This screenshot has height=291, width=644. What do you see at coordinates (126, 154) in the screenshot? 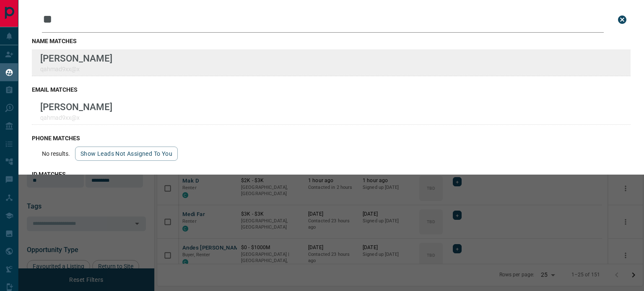
I see `button: show leads not assigned to you` at bounding box center [126, 154].